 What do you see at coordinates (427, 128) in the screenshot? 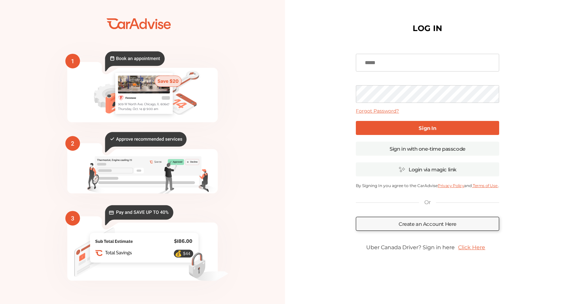
I see `b: Sign In` at bounding box center [427, 128].